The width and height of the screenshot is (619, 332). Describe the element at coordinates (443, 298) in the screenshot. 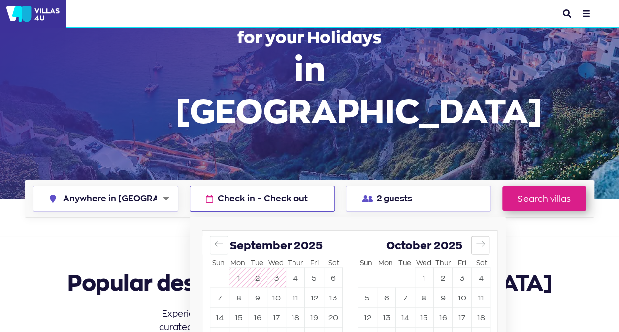

I see `td: Choose Thursday, October 9, 2025 as your start date.` at that location.